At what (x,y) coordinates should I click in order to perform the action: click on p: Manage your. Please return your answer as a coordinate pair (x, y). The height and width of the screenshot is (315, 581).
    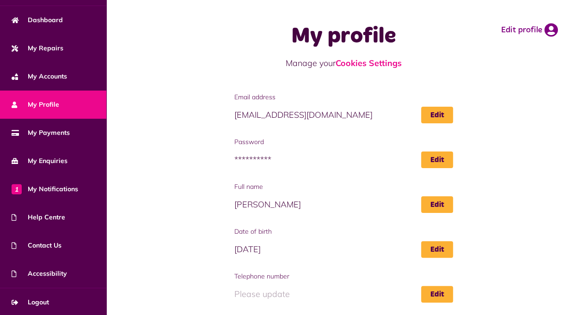
    Looking at the image, I should click on (344, 63).